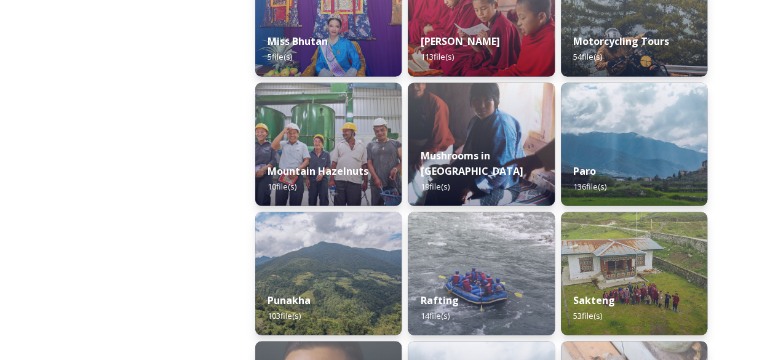  I want to click on strong: Mountain Hazelnuts, so click(318, 170).